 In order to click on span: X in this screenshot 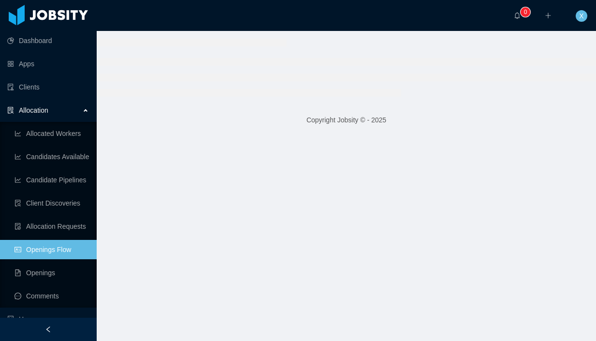, I will do `click(581, 16)`.